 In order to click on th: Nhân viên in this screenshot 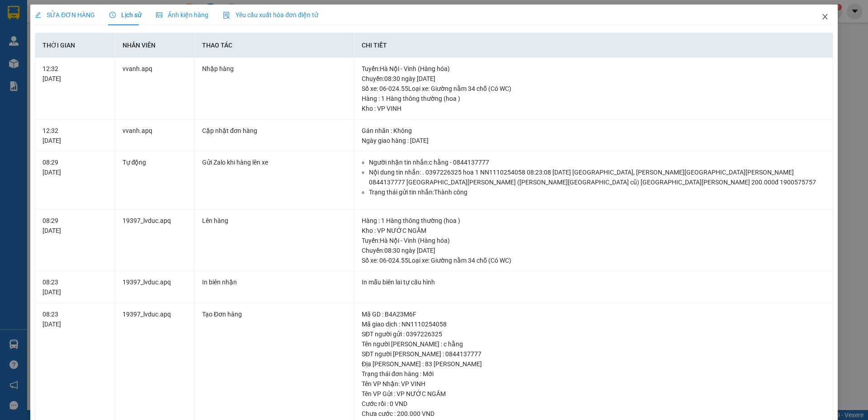, I will do `click(155, 45)`.